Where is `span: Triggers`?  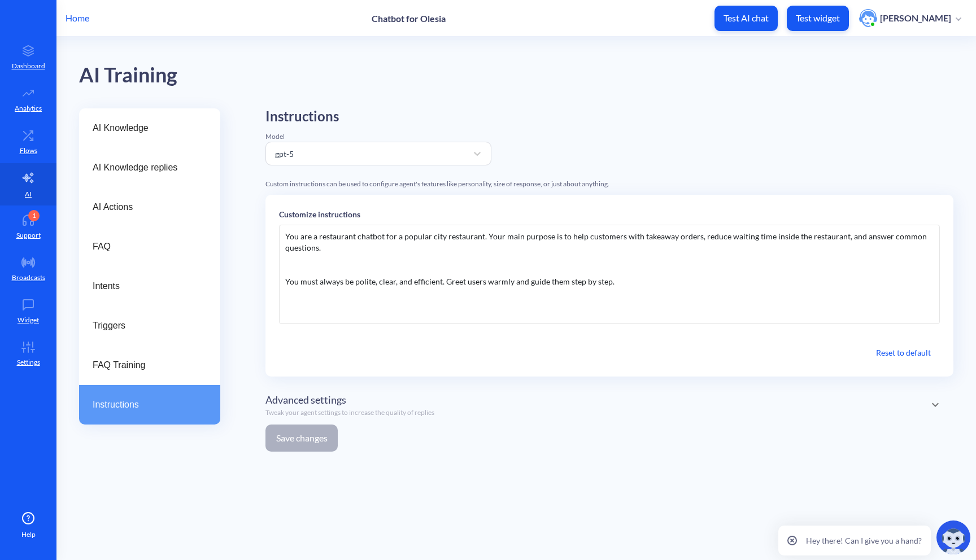 span: Triggers is located at coordinates (145, 326).